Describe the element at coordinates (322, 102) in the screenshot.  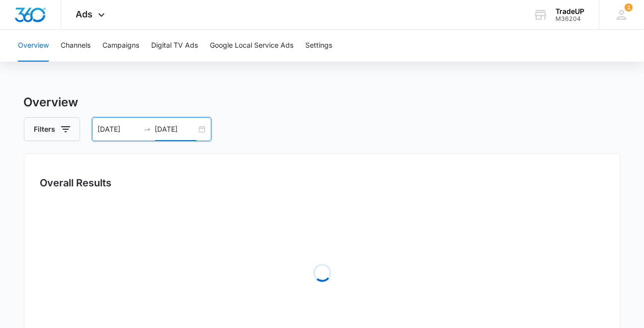
I see `h3: Overview` at that location.